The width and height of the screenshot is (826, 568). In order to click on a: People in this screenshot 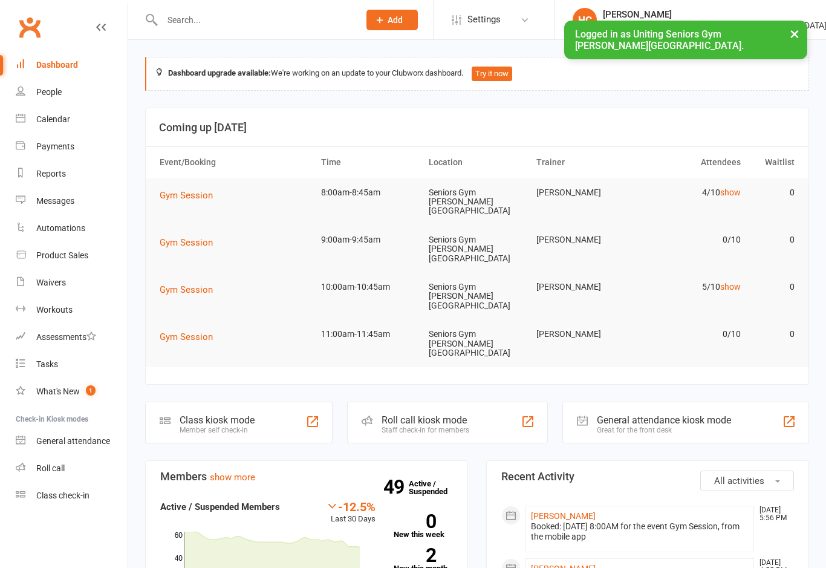, I will do `click(71, 92)`.